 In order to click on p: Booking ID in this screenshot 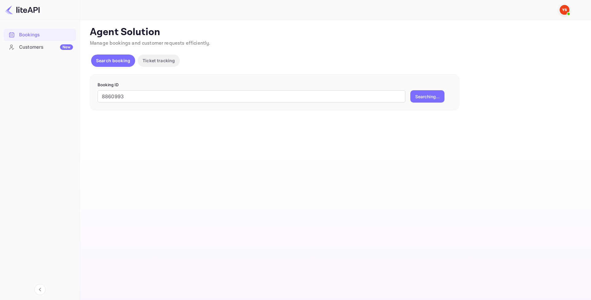, I will do `click(274, 85)`.